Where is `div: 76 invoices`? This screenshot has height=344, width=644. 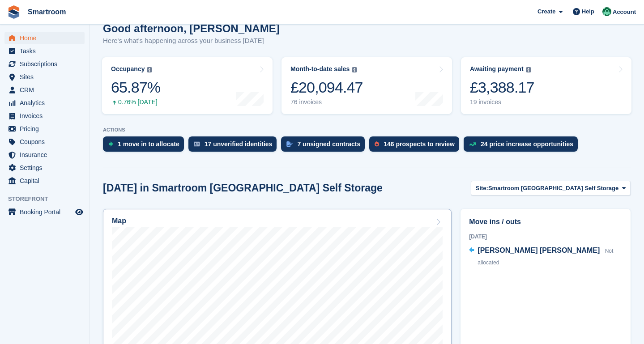
div: 76 invoices is located at coordinates (326, 102).